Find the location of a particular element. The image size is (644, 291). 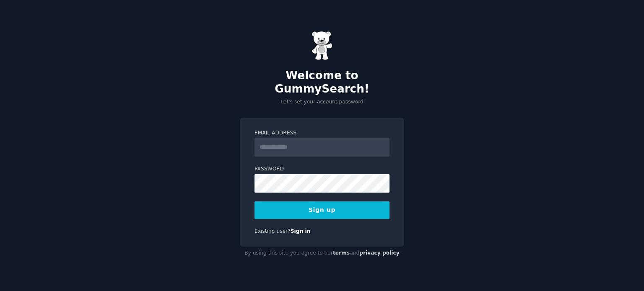

p: Let's set your account password is located at coordinates (322, 102).